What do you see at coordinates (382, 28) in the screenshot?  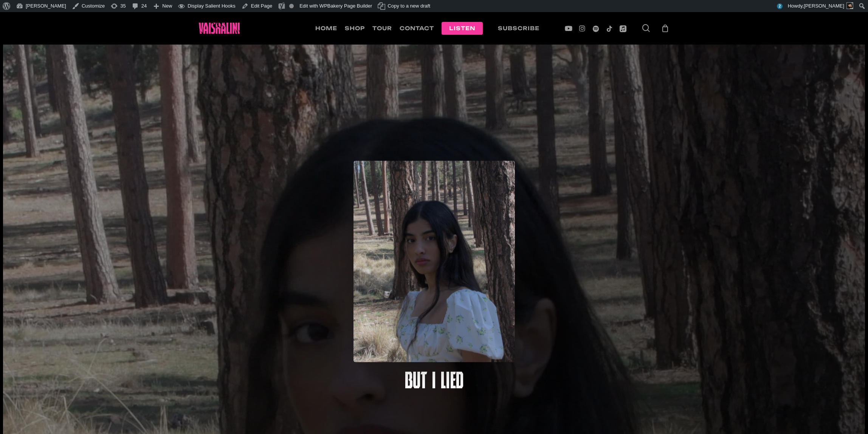 I see `a: tour` at bounding box center [382, 28].